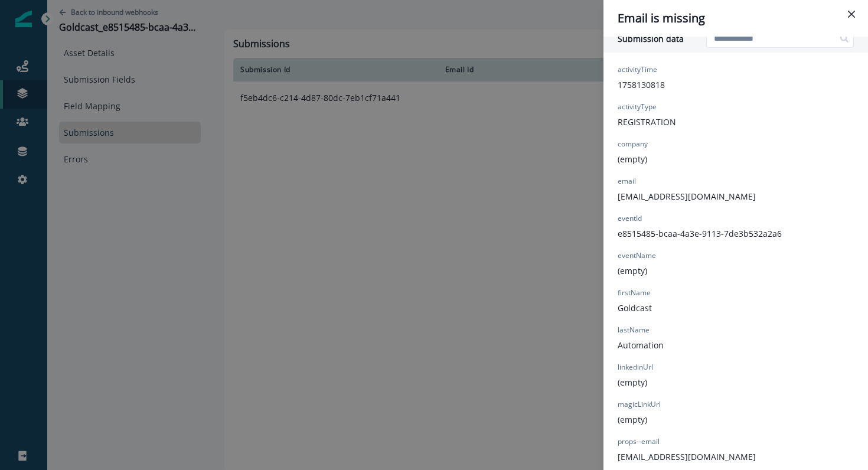 This screenshot has width=868, height=470. What do you see at coordinates (646, 121) in the screenshot?
I see `p: REGISTRATION` at bounding box center [646, 121].